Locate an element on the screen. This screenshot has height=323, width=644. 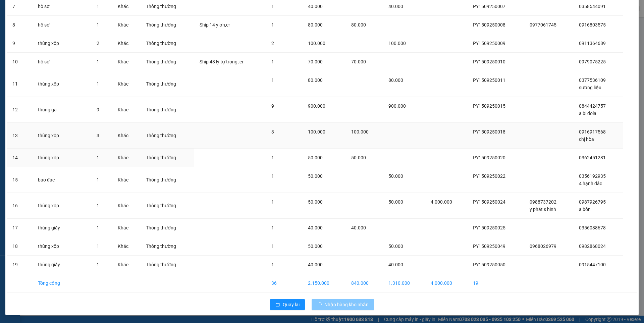
span: PY1509250011 is located at coordinates (489, 80).